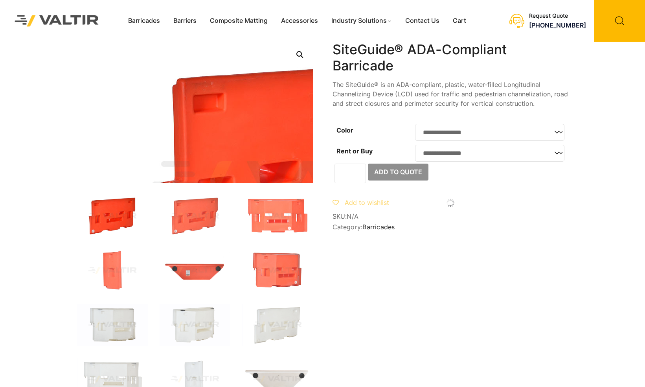 This screenshot has width=645, height=387. Describe the element at coordinates (398, 172) in the screenshot. I see `button: Add to Quote` at that location.